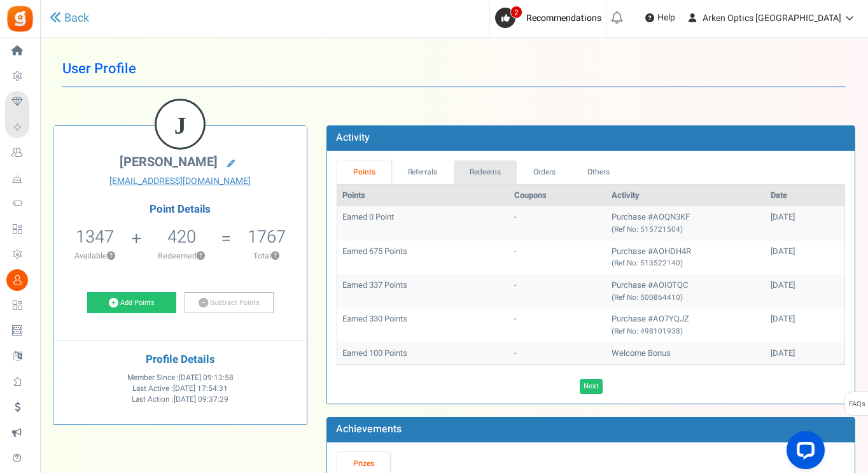  I want to click on span: Help, so click(664, 17).